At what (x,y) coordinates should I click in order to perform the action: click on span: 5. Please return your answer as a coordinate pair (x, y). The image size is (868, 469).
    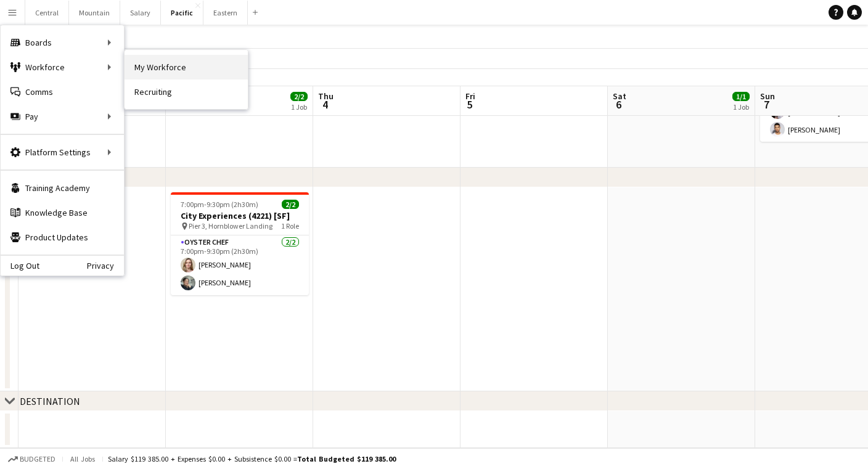
    Looking at the image, I should click on (469, 105).